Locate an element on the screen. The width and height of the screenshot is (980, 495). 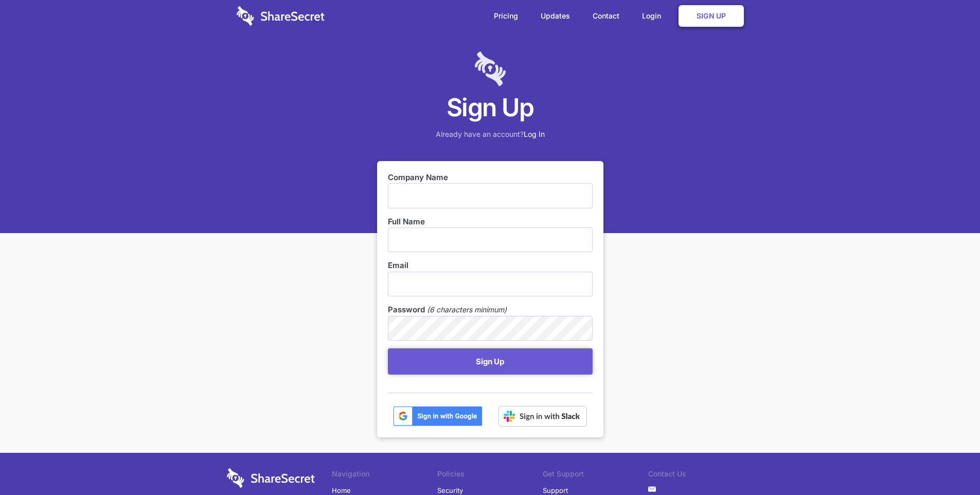
img: logo-lt-purple-60x68@2x-c671a683ea72a1d466fb5d642181eefbee81c4e10ba9aed56c8e1d7e762e8086.png is located at coordinates (490, 69).